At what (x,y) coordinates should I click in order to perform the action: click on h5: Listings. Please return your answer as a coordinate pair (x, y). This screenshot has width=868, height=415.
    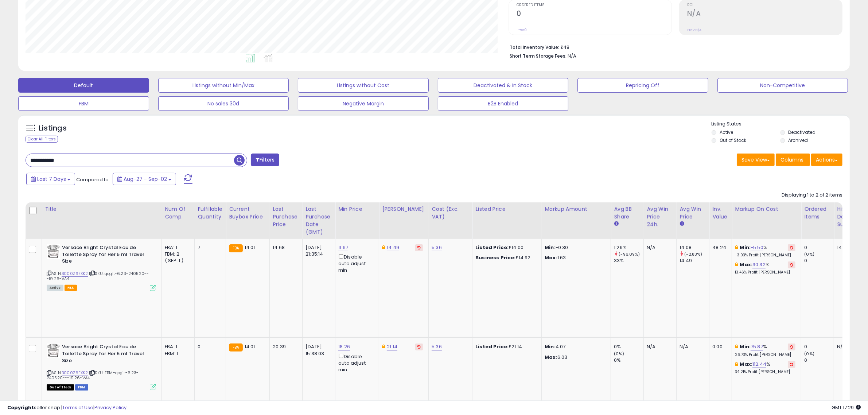
    Looking at the image, I should click on (53, 128).